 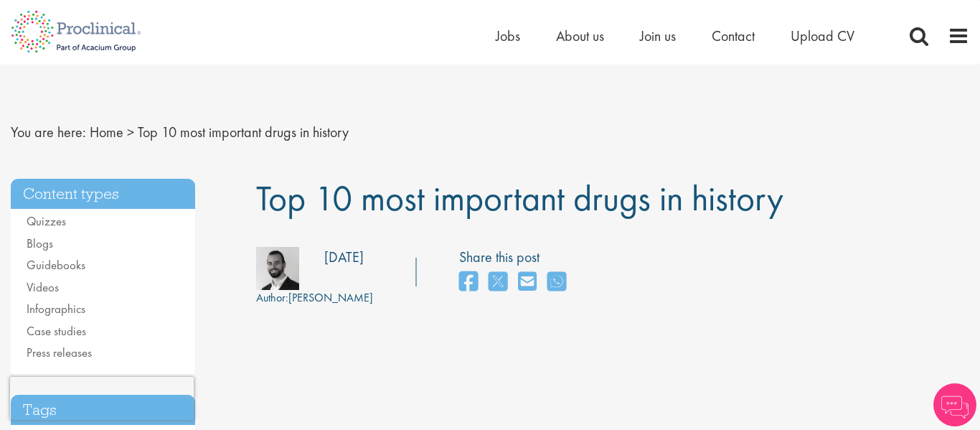 What do you see at coordinates (277, 269) in the screenshot?
I see `img: 76d2c18e-6ce3-4617-eefd-08d5a473185b` at bounding box center [277, 269].